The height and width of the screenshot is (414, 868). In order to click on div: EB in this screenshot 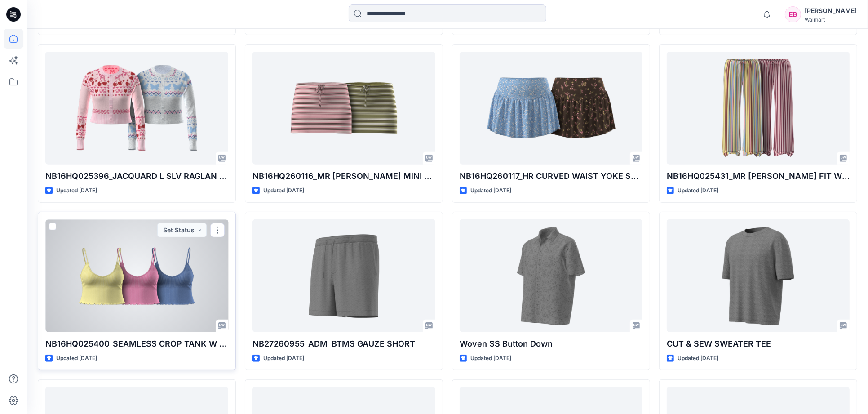, I will do `click(793, 14)`.